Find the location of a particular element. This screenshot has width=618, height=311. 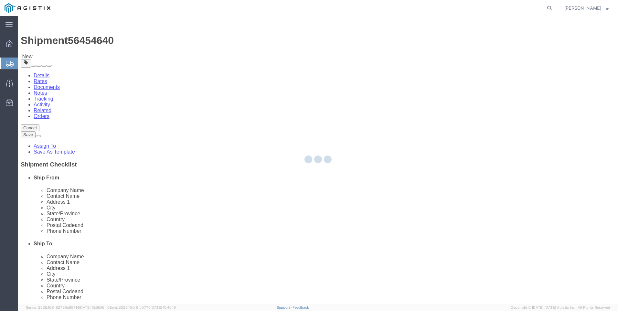

img: logo is located at coordinates (27, 8).